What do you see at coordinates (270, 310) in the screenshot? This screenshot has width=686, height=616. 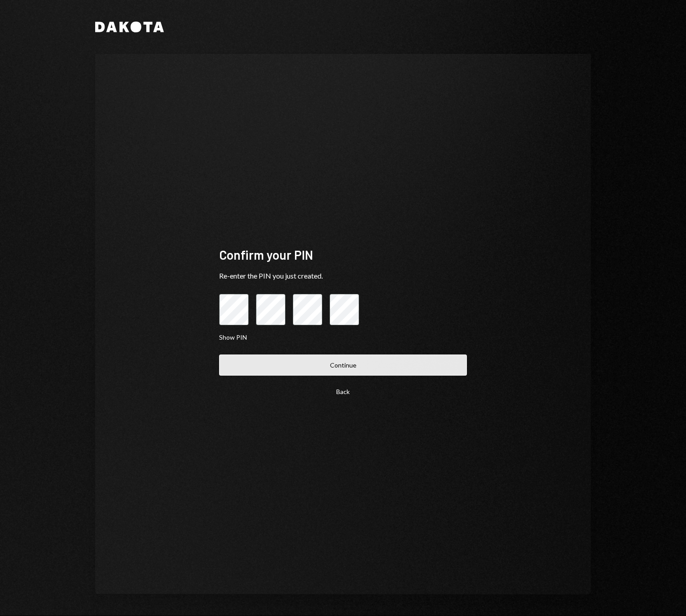 I see `input: pin code 2 of 4` at bounding box center [270, 310].